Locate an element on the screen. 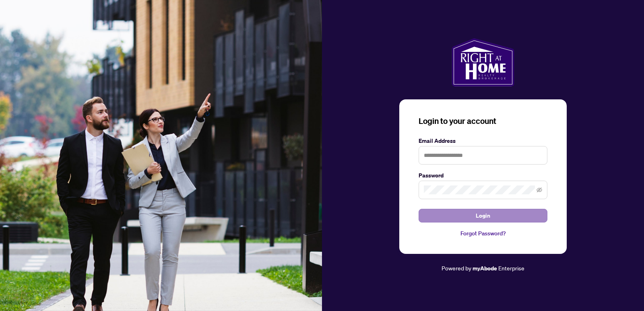  a: Forgot Password? is located at coordinates (483, 233).